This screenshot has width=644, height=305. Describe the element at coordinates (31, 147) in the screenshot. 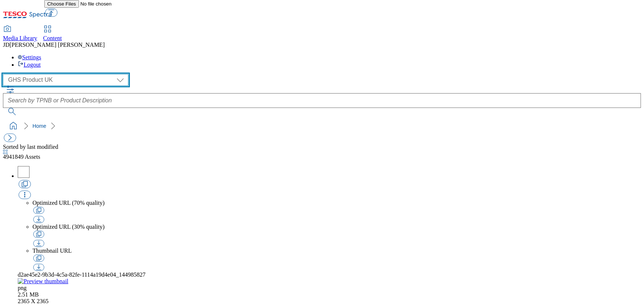

I see `span: Sorted by last modified` at that location.